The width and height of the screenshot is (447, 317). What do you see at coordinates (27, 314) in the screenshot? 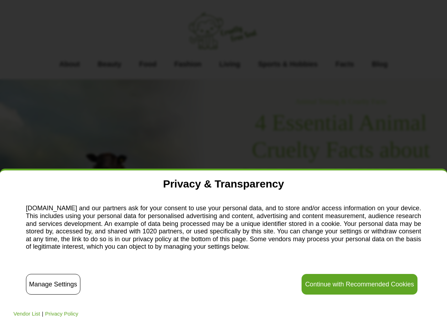
I see `a: Vendor List` at bounding box center [27, 314].